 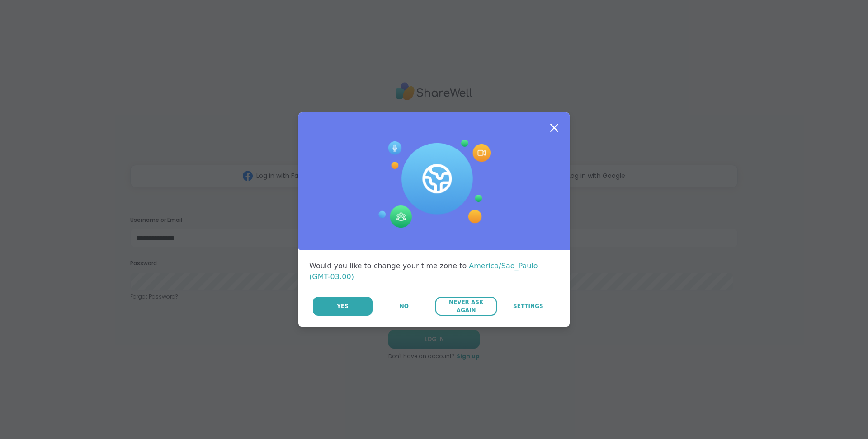 I want to click on img: Session Experience, so click(x=434, y=184).